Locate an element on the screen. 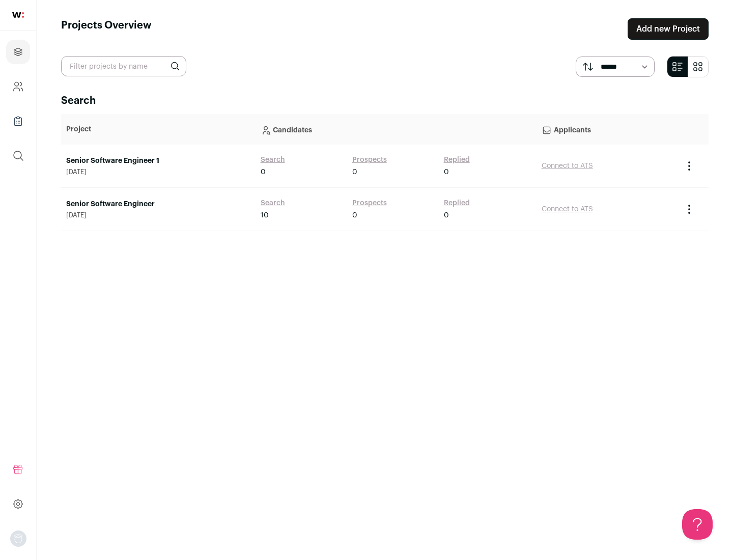  h1: Projects Overview is located at coordinates (106, 29).